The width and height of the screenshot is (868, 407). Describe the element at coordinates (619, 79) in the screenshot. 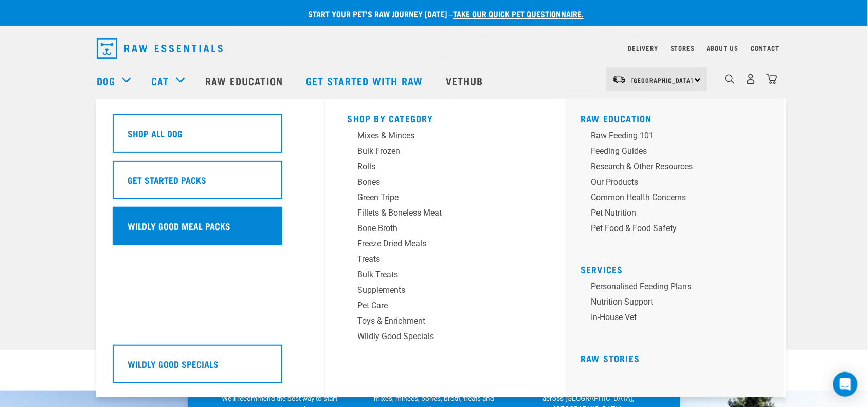

I see `img: van-moving.png` at that location.